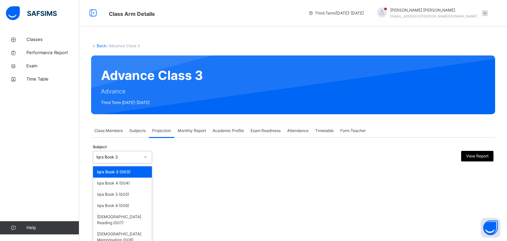  I want to click on div: Iqra Book 6 (006), so click(123, 206).